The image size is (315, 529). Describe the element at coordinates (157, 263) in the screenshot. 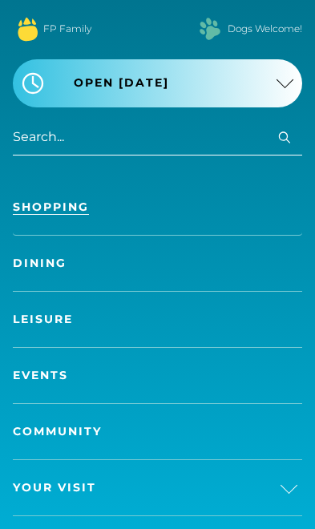

I see `a: Dining` at that location.